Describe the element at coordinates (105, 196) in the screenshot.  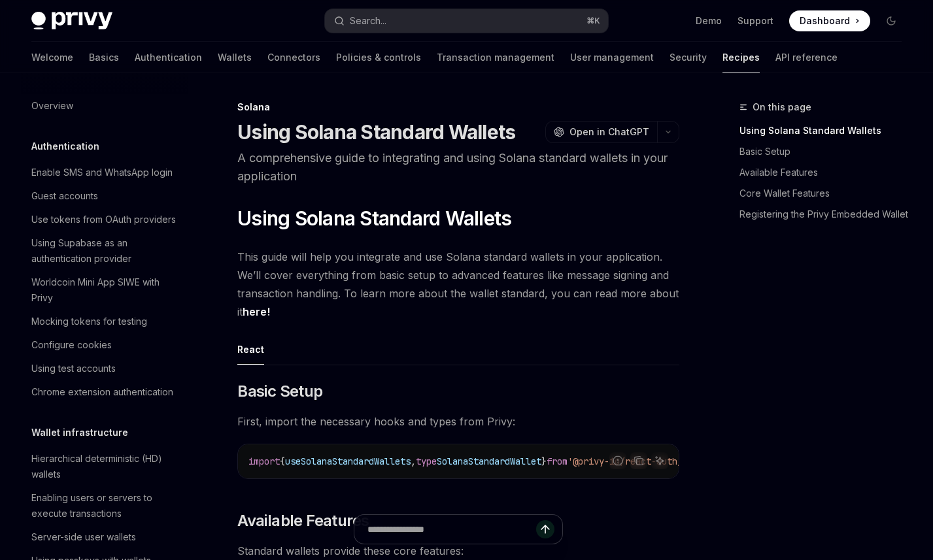
I see `a: Guest accounts` at that location.